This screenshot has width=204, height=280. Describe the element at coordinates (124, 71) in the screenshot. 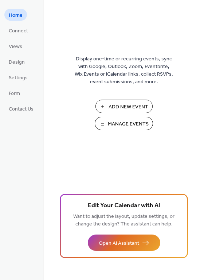

I see `span: Display one-time or recurring events, sync with Google, Outlook, Zoom, Eventbrite, Wix Events or ...` at that location.